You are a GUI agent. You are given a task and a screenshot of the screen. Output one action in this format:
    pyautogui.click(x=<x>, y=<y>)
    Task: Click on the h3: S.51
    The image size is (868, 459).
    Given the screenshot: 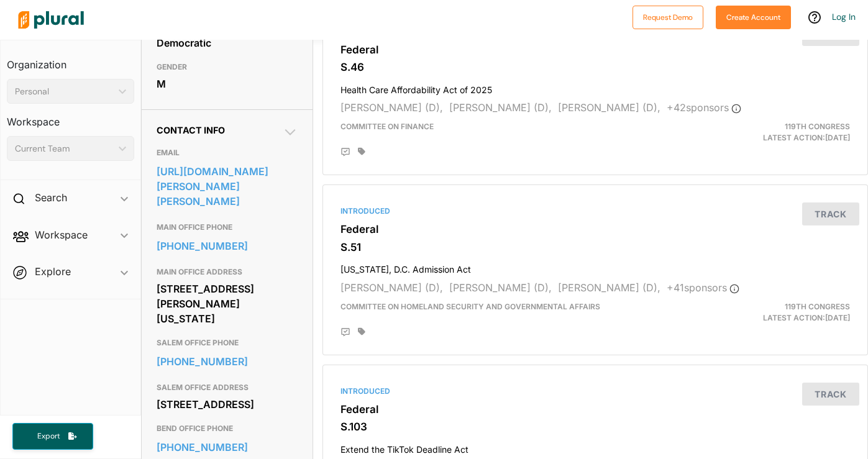 What is the action you would take?
    pyautogui.click(x=596, y=248)
    